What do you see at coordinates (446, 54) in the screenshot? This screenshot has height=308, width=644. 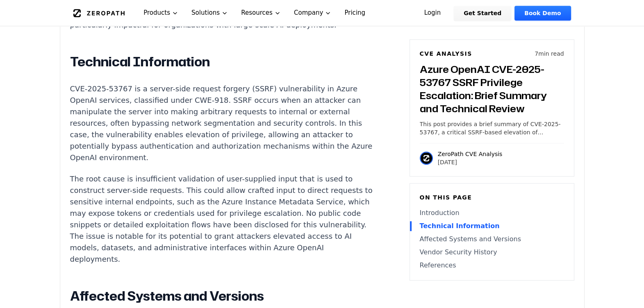 I see `h6: CVE Analysis` at bounding box center [446, 54].